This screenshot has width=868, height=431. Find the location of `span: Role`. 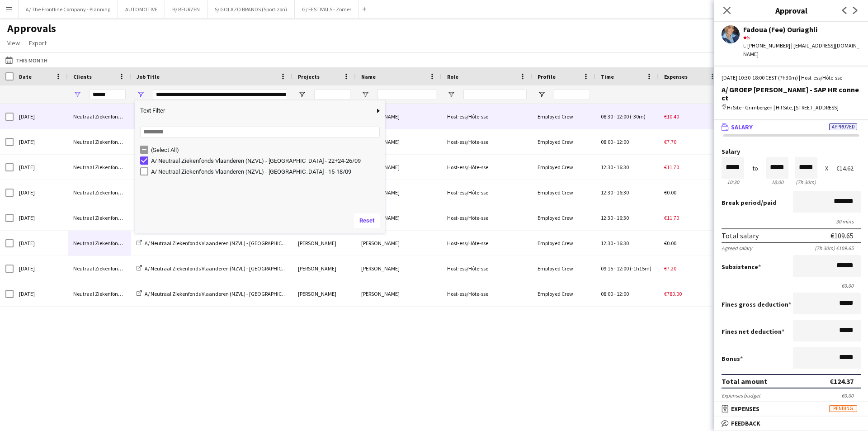

span: Role is located at coordinates (452, 76).